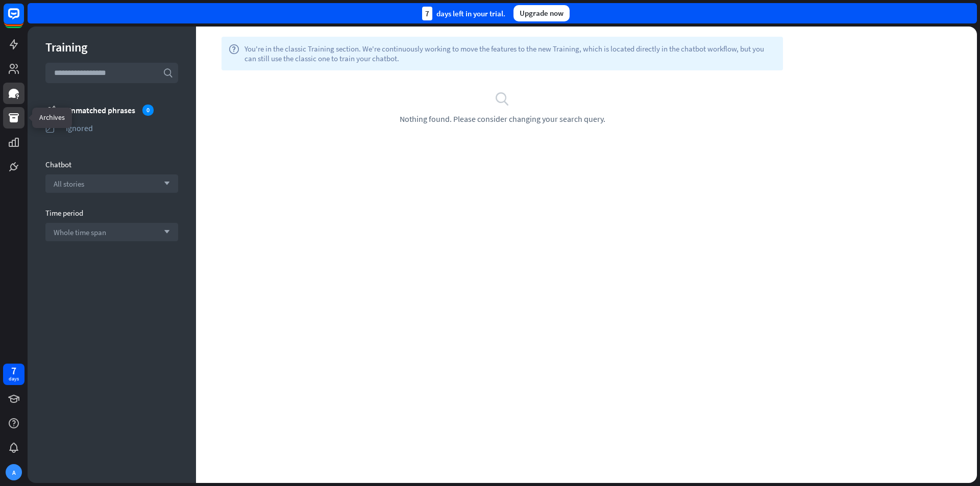 This screenshot has width=980, height=486. Describe the element at coordinates (50, 110) in the screenshot. I see `i: unmatched_phrases` at that location.